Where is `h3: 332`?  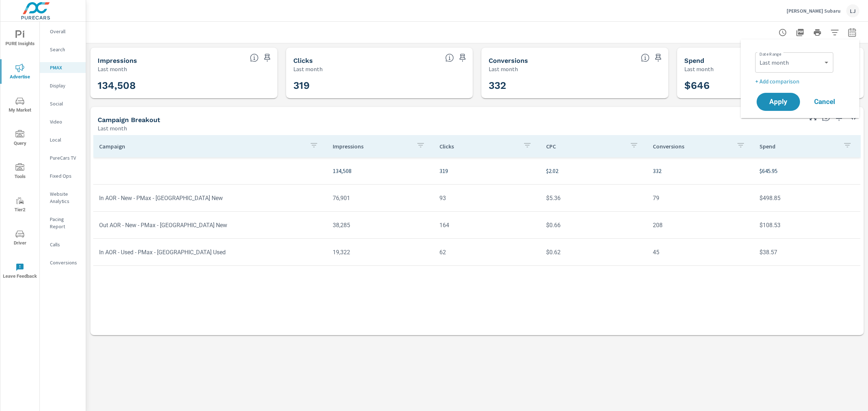 h3: 332 is located at coordinates (575, 86).